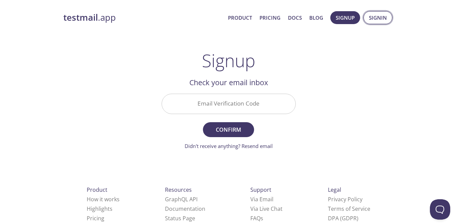 This screenshot has width=457, height=223. What do you see at coordinates (346, 18) in the screenshot?
I see `button: Signup` at bounding box center [346, 18].